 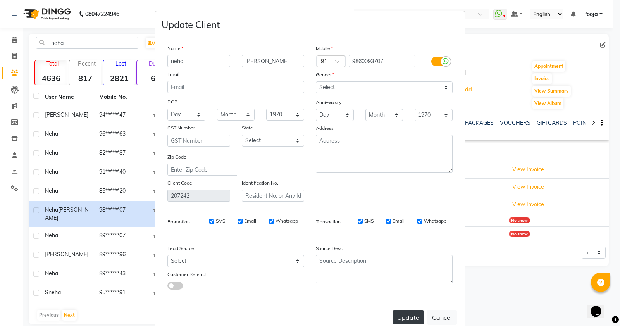 I want to click on input: GST Number, so click(x=199, y=140).